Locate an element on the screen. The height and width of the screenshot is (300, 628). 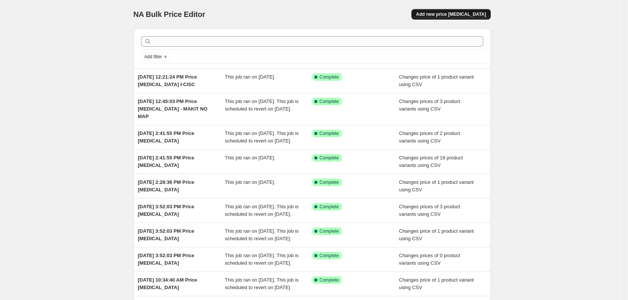
span: Changes prices of 19 product variants using CSV is located at coordinates (431, 161).